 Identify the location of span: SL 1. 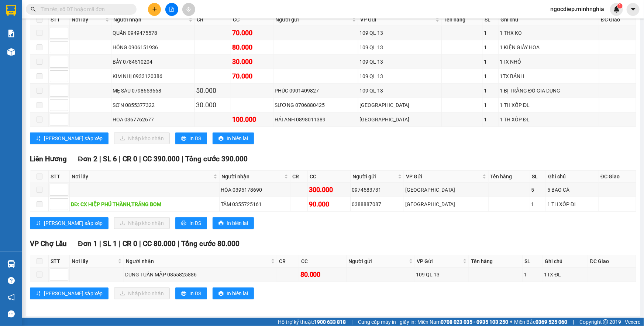
(110, 243).